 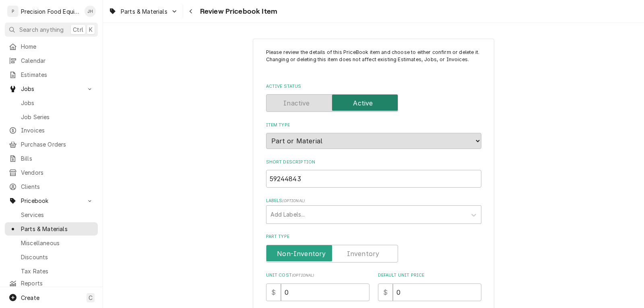 What do you see at coordinates (57, 74) in the screenshot?
I see `span: Estimates` at bounding box center [57, 74].